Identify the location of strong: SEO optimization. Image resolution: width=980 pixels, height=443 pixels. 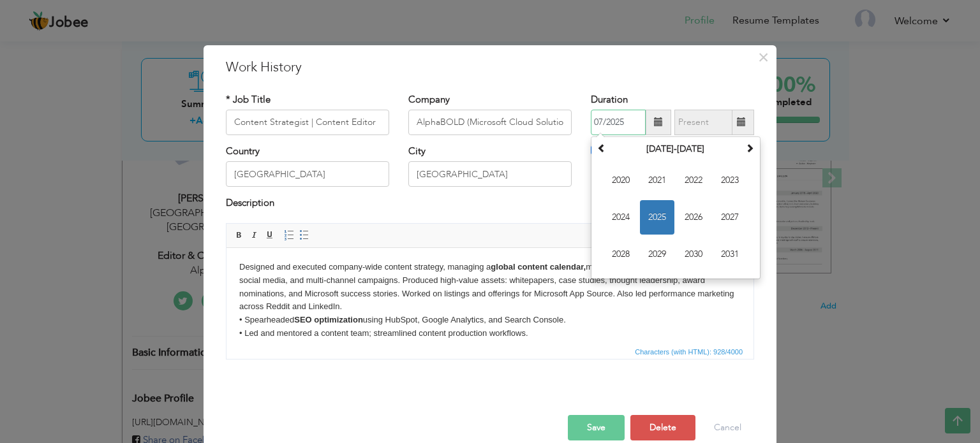
(102, 71).